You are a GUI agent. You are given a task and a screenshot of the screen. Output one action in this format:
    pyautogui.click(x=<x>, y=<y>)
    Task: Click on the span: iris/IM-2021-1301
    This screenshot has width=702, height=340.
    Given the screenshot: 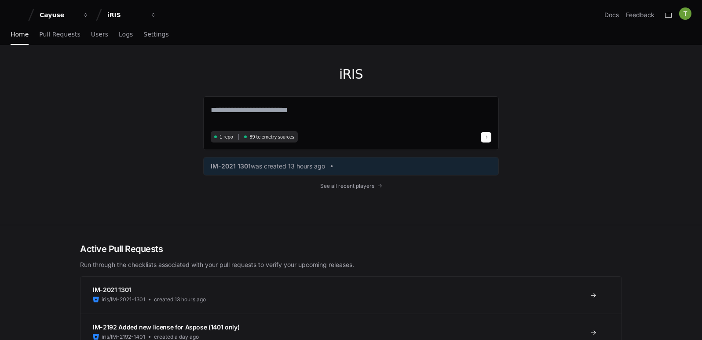 What is the action you would take?
    pyautogui.click(x=123, y=299)
    